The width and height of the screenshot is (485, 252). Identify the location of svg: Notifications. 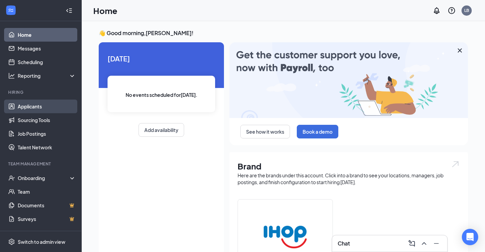
(437, 11).